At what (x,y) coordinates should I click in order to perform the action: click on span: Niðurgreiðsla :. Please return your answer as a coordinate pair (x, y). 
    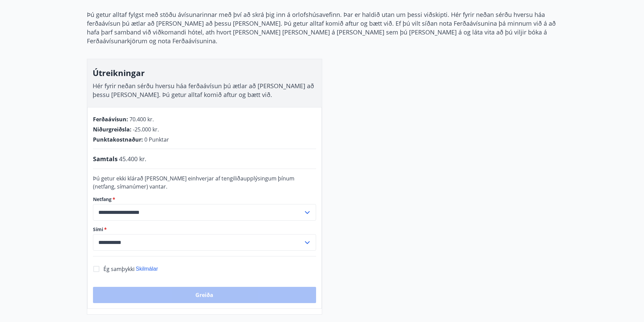
    Looking at the image, I should click on (112, 129).